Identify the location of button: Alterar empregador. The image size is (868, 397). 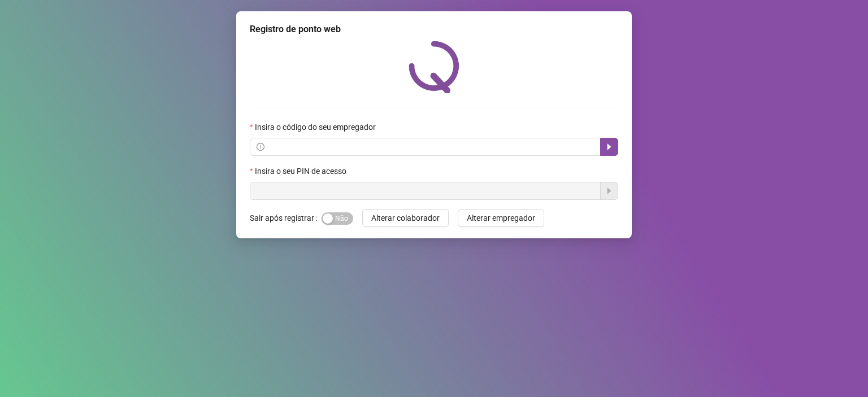
(501, 218).